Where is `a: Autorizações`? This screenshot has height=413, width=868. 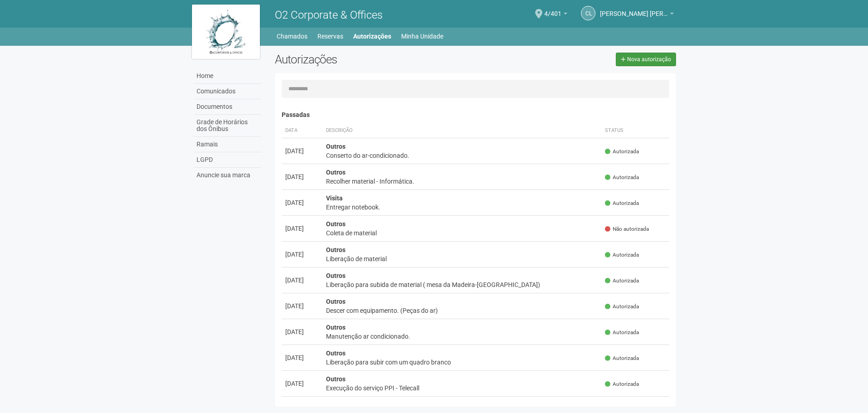
a: Autorizações is located at coordinates (372, 36).